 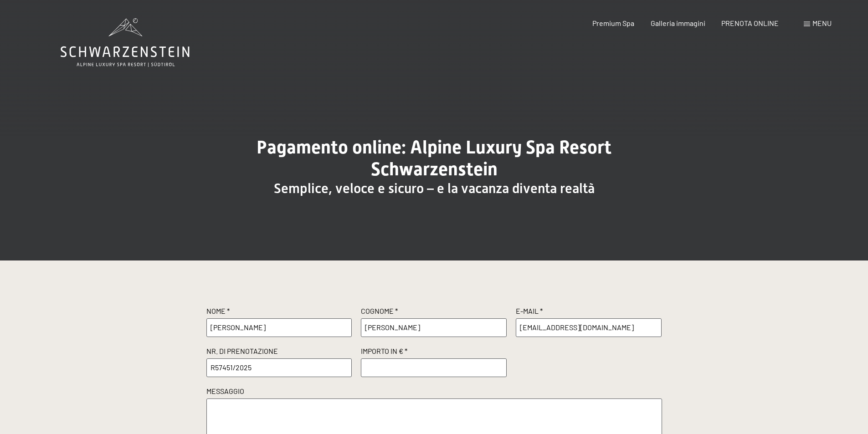 What do you see at coordinates (677, 23) in the screenshot?
I see `a: Galleria immagini` at bounding box center [677, 23].